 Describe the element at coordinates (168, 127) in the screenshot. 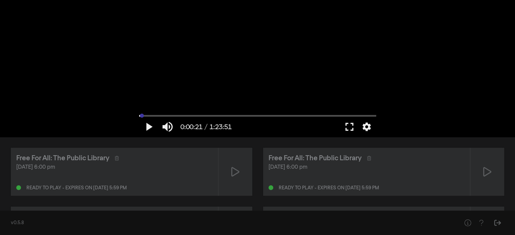

I see `button: Mute` at that location.